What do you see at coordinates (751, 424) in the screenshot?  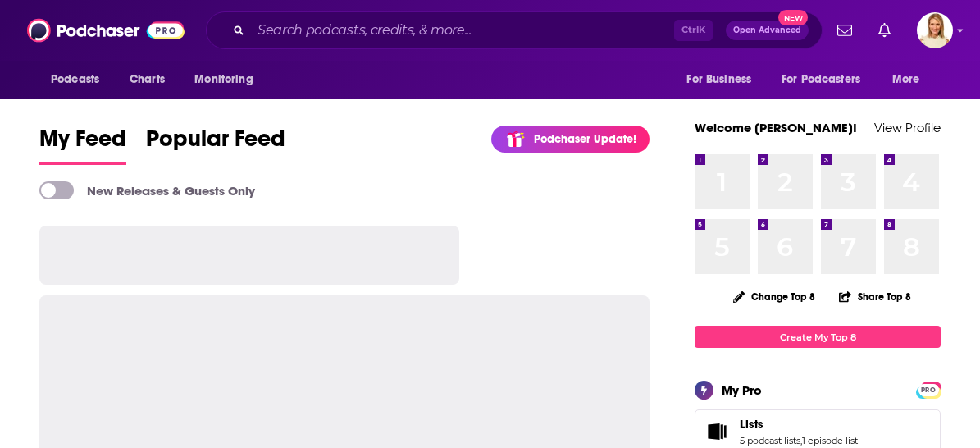 I see `span: Lists` at bounding box center [751, 424].